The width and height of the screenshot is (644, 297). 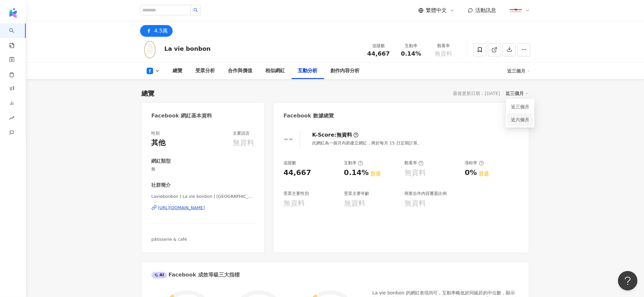 What do you see at coordinates (486, 10) in the screenshot?
I see `span: 活動訊息` at bounding box center [486, 10].